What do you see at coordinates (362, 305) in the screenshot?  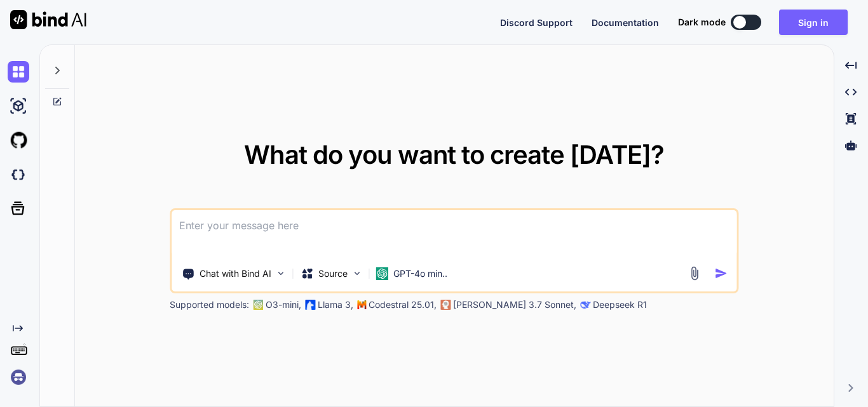 I see `img: Mistral-AI` at bounding box center [362, 305].